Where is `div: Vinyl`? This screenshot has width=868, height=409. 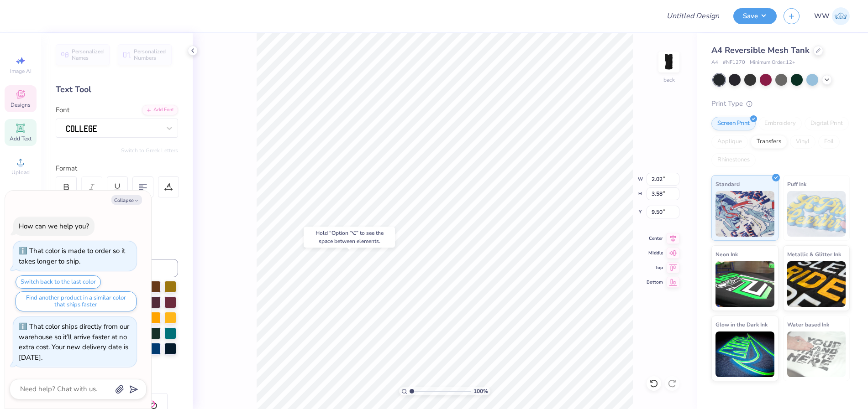
div: Vinyl is located at coordinates (803, 142).